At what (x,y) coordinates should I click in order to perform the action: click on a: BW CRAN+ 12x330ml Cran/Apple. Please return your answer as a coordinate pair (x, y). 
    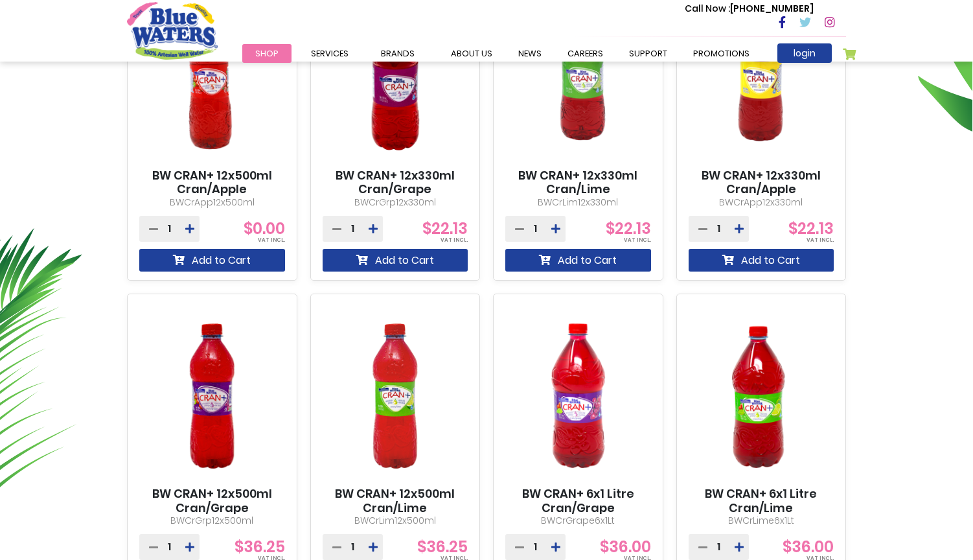
    Looking at the image, I should click on (761, 182).